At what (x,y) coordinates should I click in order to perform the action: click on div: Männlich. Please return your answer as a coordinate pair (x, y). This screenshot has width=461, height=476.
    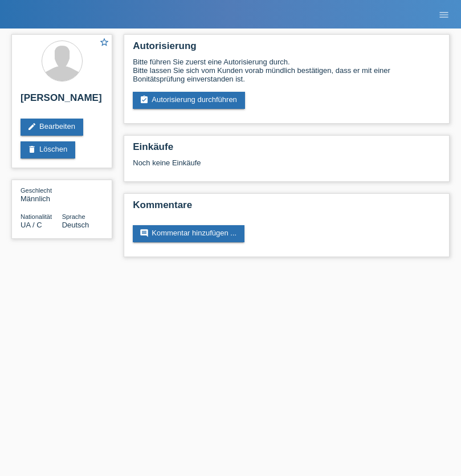
    Looking at the image, I should click on (41, 194).